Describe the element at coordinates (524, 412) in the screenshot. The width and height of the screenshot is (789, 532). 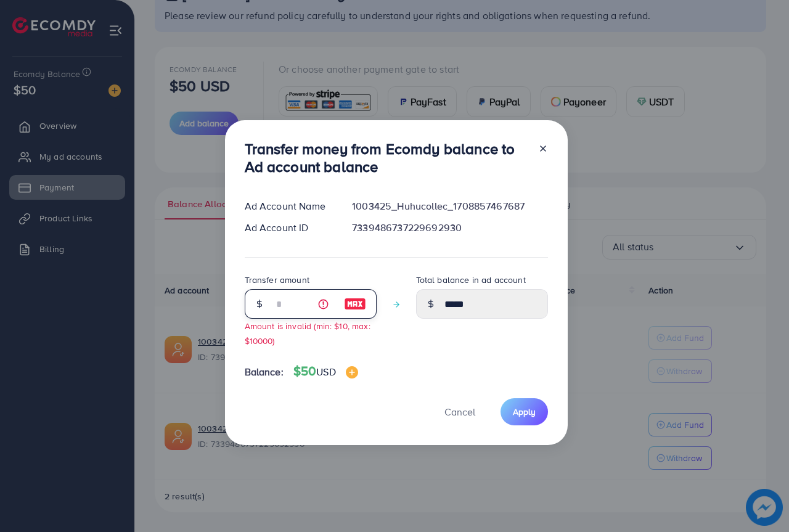
I see `span: Apply` at that location.